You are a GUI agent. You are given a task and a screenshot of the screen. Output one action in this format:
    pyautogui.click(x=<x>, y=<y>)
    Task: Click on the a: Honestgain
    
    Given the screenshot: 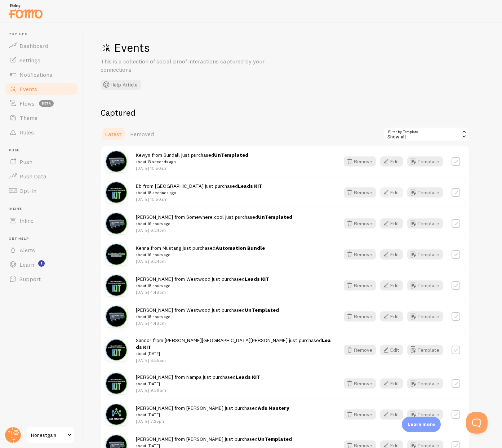 What is the action you would take?
    pyautogui.click(x=50, y=435)
    